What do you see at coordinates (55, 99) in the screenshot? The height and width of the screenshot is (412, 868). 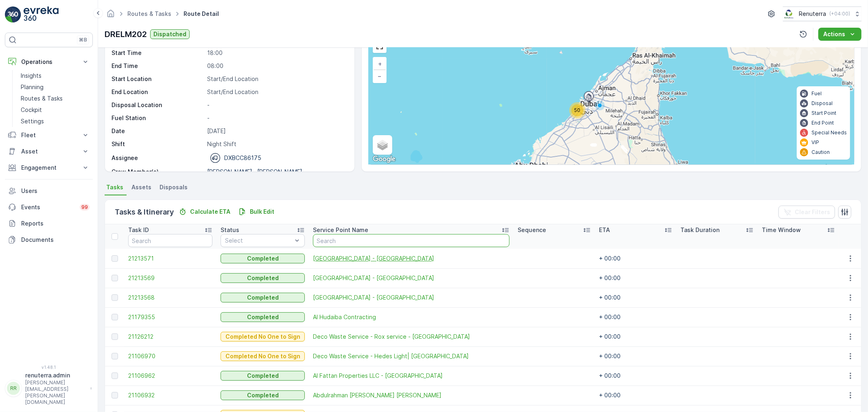 I see `a: Routes & Tasks` at bounding box center [55, 99].